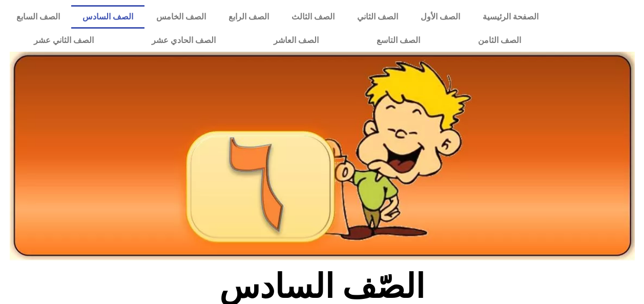 The width and height of the screenshot is (644, 304). Describe the element at coordinates (108, 17) in the screenshot. I see `a: الصف السادس` at that location.